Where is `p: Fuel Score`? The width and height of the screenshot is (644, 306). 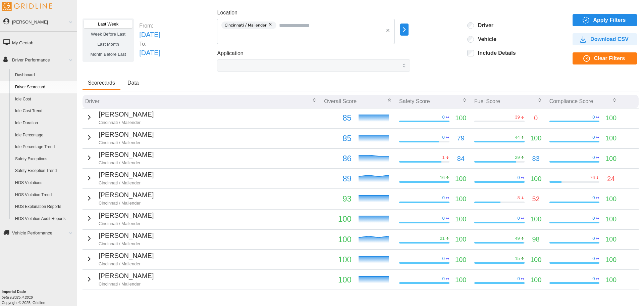
p: Fuel Score is located at coordinates (487, 101).